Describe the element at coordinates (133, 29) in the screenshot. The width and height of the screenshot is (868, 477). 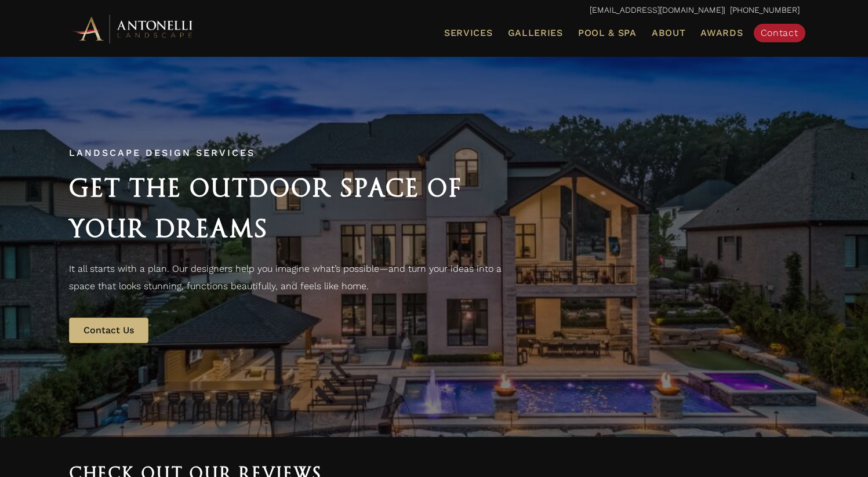
I see `img: Antonelli Horizontal Logo` at that location.